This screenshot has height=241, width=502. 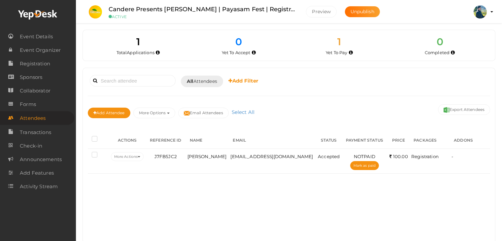 I want to click on i: Accepted and completed payment succesfully, so click(x=453, y=52).